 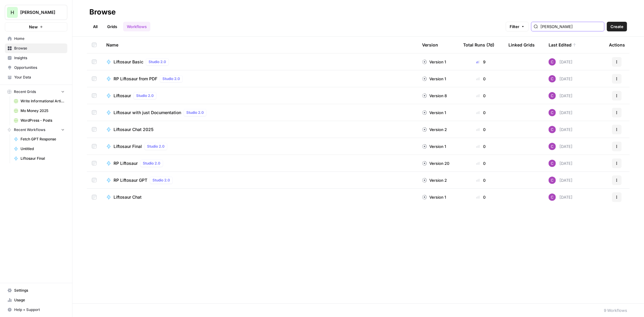 What do you see at coordinates (39, 58) in the screenshot?
I see `span: Insights` at bounding box center [39, 58].